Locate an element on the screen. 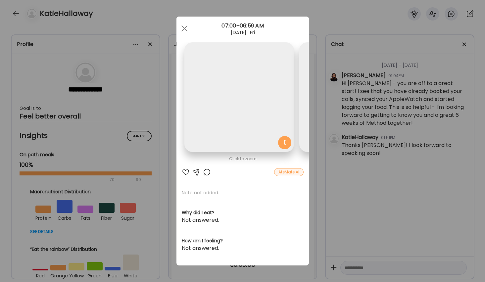 This screenshot has height=282, width=485. h3: Why did I eat? is located at coordinates (243, 213).